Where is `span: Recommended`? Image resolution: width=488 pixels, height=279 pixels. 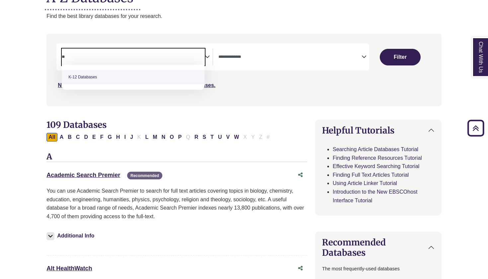 span: Recommended is located at coordinates (145, 175).